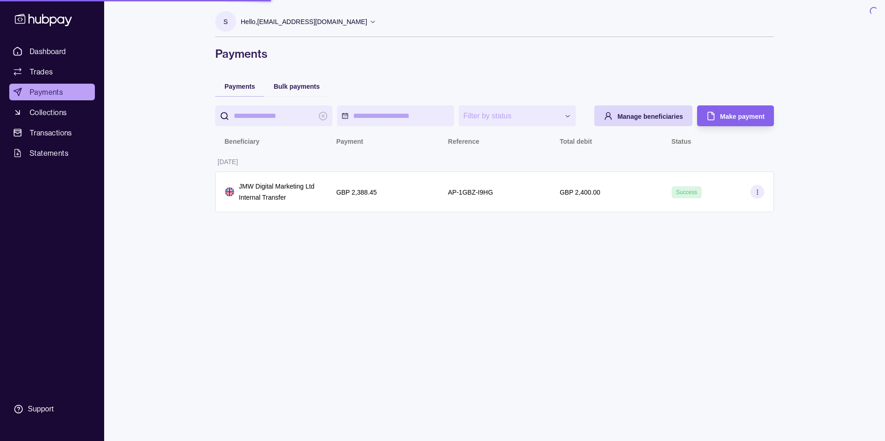 The height and width of the screenshot is (441, 885). Describe the element at coordinates (52, 72) in the screenshot. I see `a: Trades` at that location.